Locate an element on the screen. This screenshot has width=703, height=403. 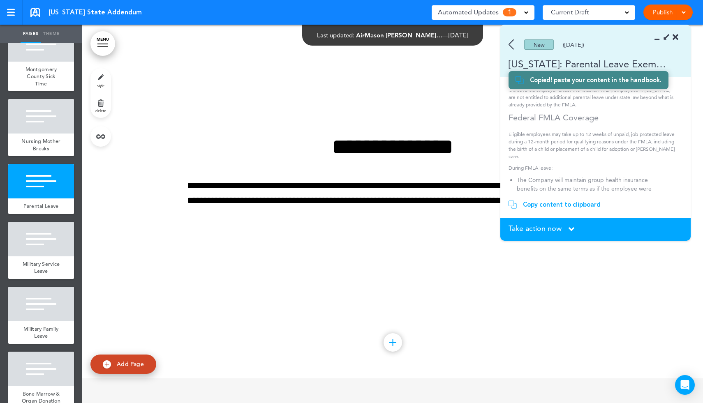
a: Parental Leave is located at coordinates (41, 206).